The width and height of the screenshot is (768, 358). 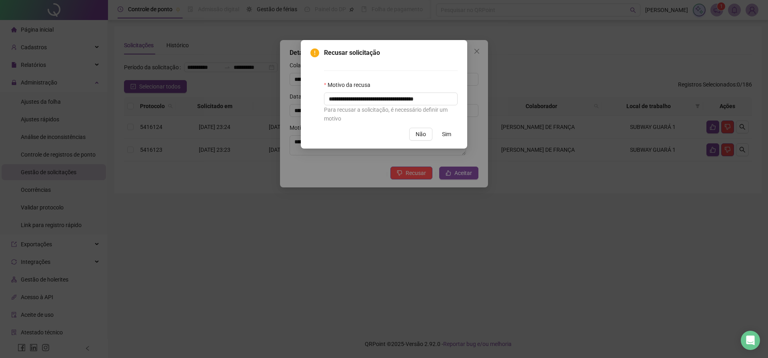 What do you see at coordinates (447, 134) in the screenshot?
I see `button: Sim` at bounding box center [447, 134].